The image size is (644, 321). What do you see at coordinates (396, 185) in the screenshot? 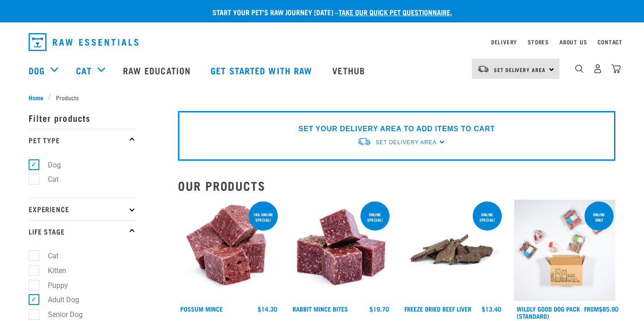
I see `h2: Our Products` at bounding box center [396, 185].